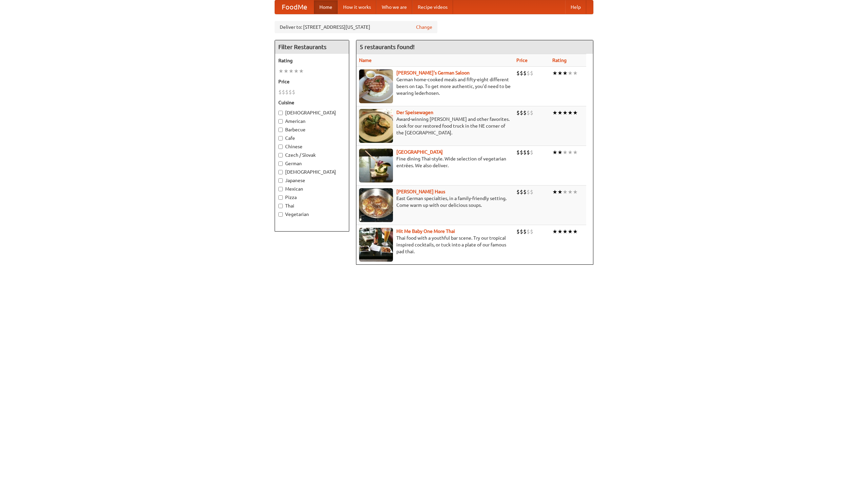  Describe the element at coordinates (312, 155) in the screenshot. I see `label: Czech / Slovak` at that location.